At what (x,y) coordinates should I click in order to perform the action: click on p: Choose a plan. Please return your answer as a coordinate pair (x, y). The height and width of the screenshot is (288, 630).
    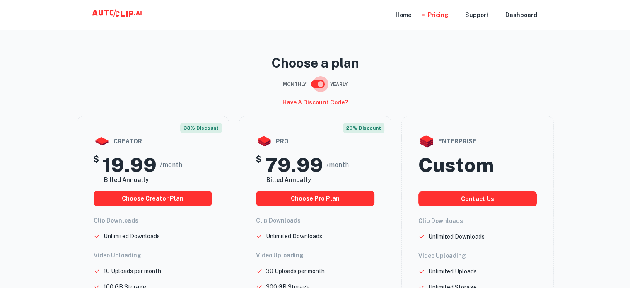
    Looking at the image, I should click on (315, 63).